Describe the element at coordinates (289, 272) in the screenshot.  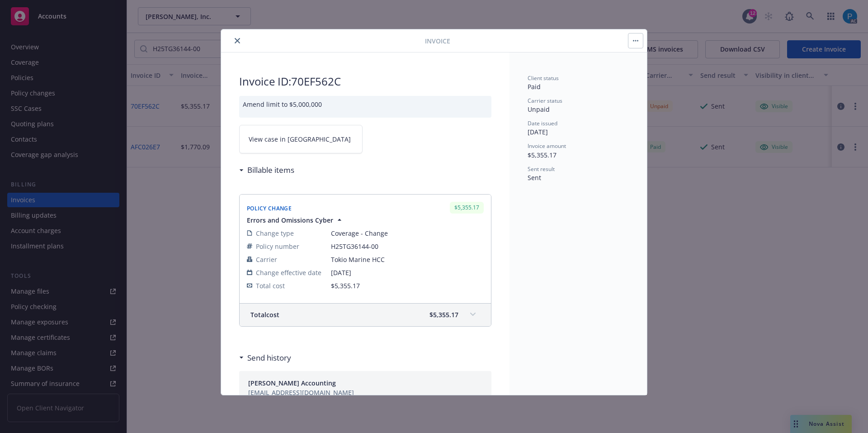
I see `span: Change effective date` at that location.